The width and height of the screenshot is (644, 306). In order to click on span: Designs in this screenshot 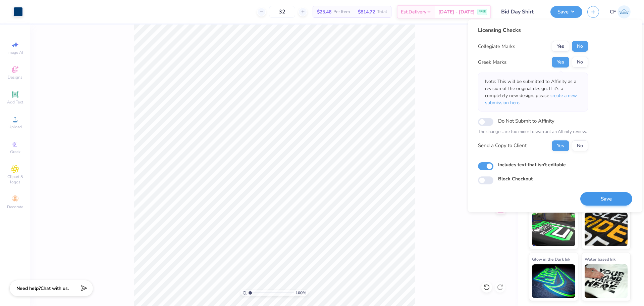, I will do `click(15, 77)`.